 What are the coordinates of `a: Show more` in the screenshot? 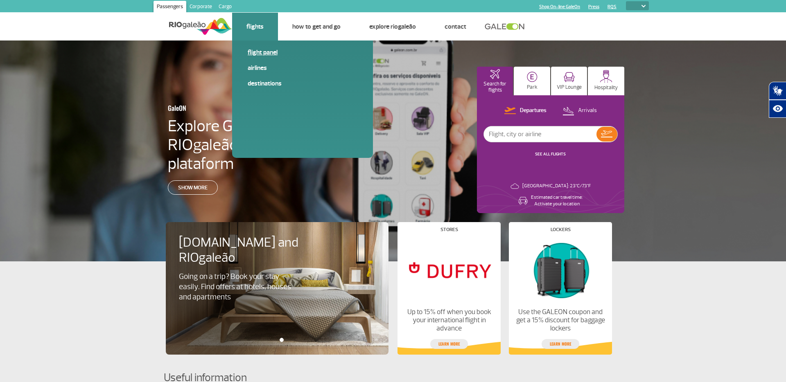 It's located at (193, 187).